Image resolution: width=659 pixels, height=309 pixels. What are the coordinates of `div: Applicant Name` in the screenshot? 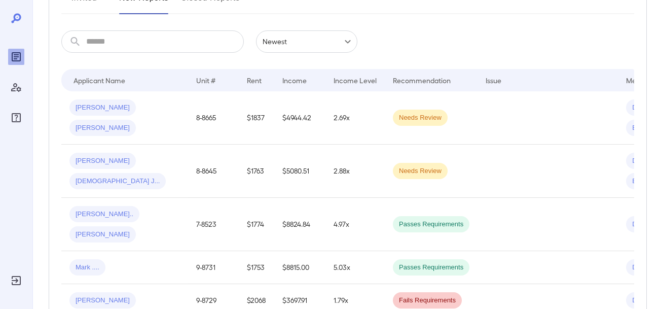 It's located at (99, 80).